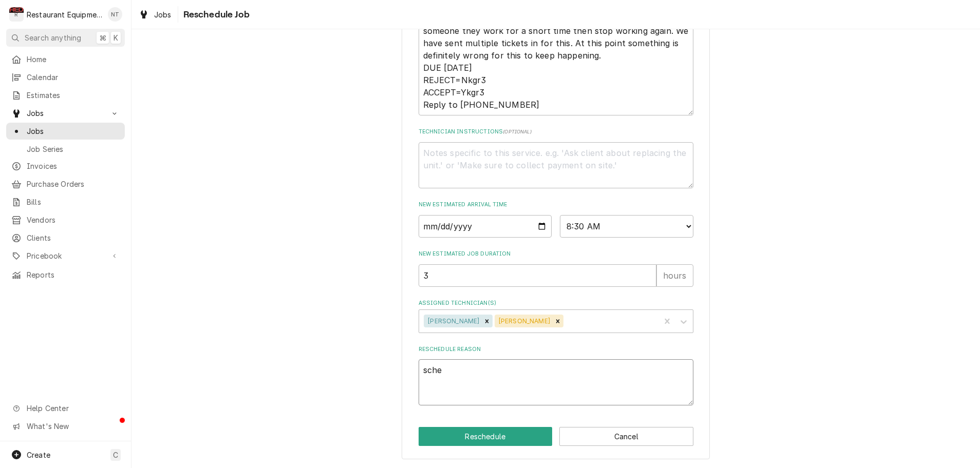  What do you see at coordinates (65, 275) in the screenshot?
I see `a: Reports` at bounding box center [65, 275].